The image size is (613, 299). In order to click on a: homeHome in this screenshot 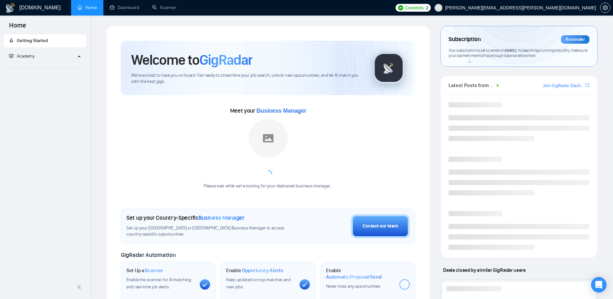, I will do `click(87, 7)`.